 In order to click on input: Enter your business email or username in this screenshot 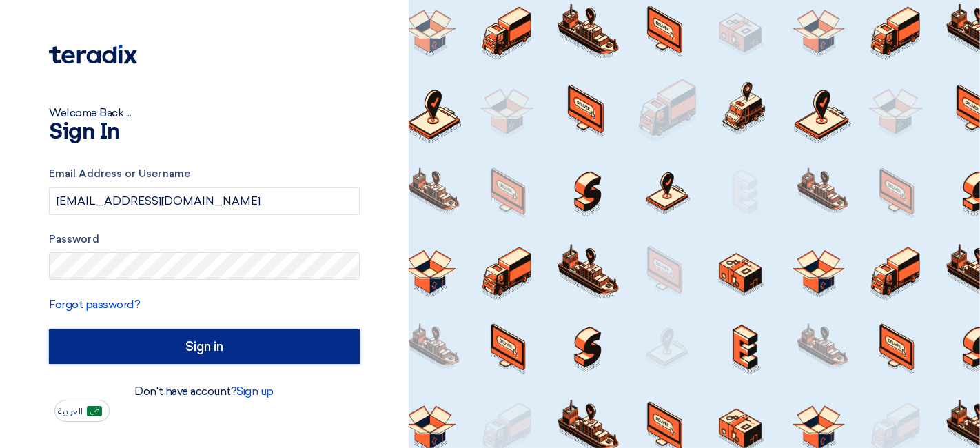, I will do `click(204, 201)`.